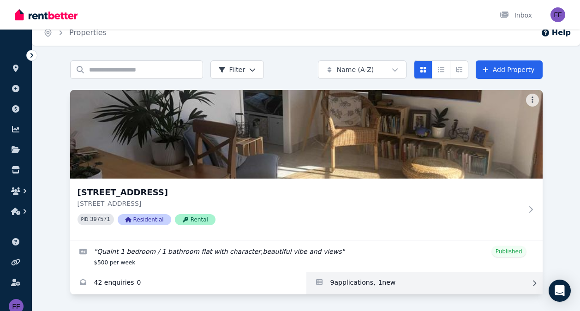 The height and width of the screenshot is (311, 580). Describe the element at coordinates (560, 291) in the screenshot. I see `div: Open Intercom Messenger` at that location.